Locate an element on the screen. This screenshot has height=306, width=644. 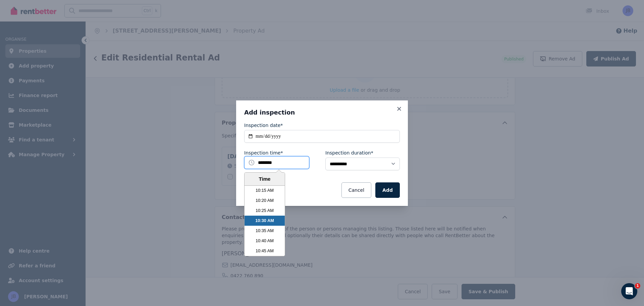
h3: Add inspection is located at coordinates (322, 113).